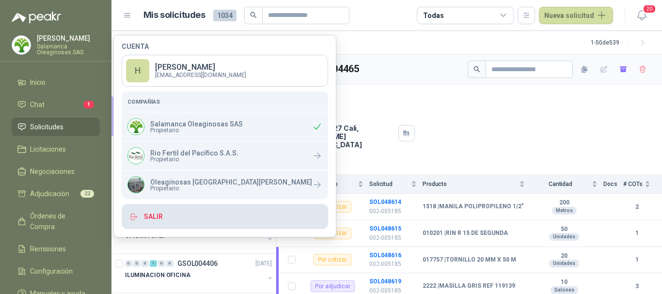 The height and width of the screenshot is (294, 662). I want to click on a: SOL048619, so click(385, 281).